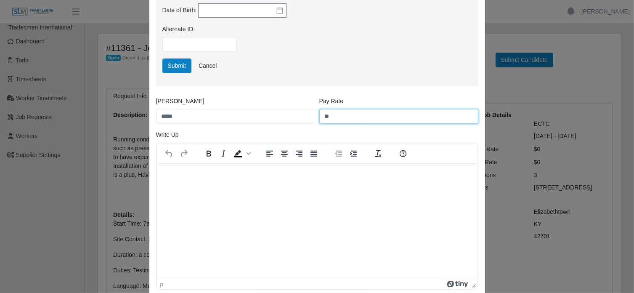 The width and height of the screenshot is (634, 293). Describe the element at coordinates (184, 154) in the screenshot. I see `button: Redo` at that location.